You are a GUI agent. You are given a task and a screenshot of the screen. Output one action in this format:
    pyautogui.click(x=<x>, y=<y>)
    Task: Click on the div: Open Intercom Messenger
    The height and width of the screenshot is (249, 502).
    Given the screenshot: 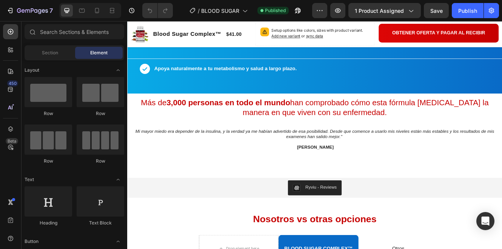 What is the action you would take?
    pyautogui.click(x=486, y=221)
    